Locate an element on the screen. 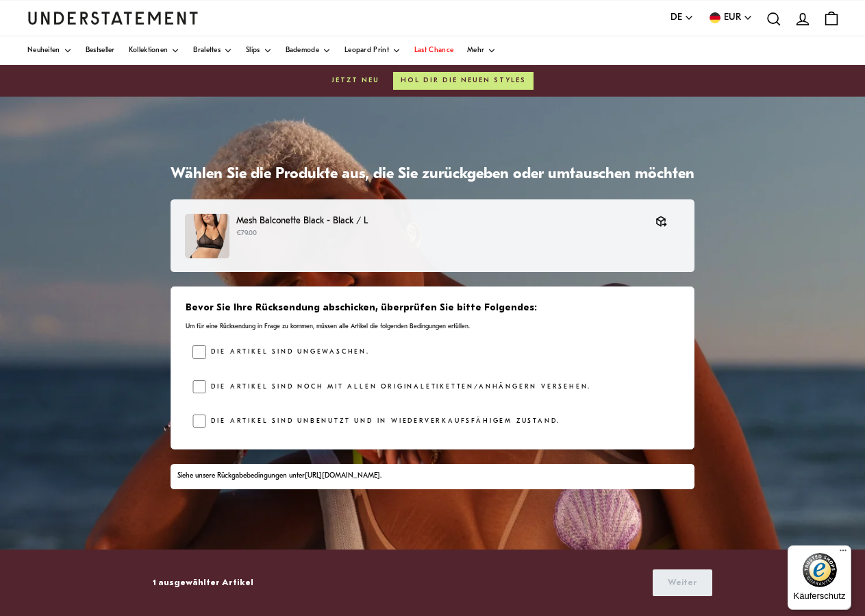  p: €79.00 is located at coordinates (439, 233).